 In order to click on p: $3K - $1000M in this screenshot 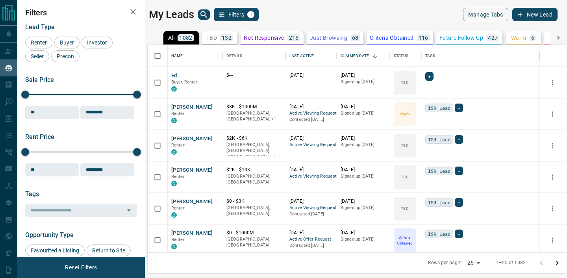, I will do `click(254, 107)`.